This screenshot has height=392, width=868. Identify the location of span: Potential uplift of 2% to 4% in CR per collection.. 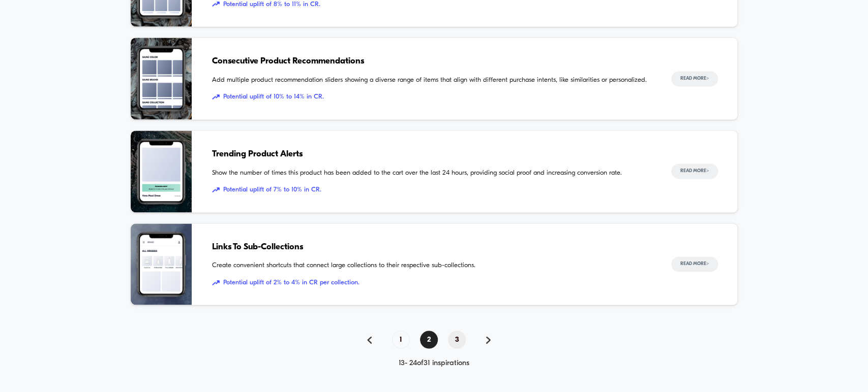
(431, 283).